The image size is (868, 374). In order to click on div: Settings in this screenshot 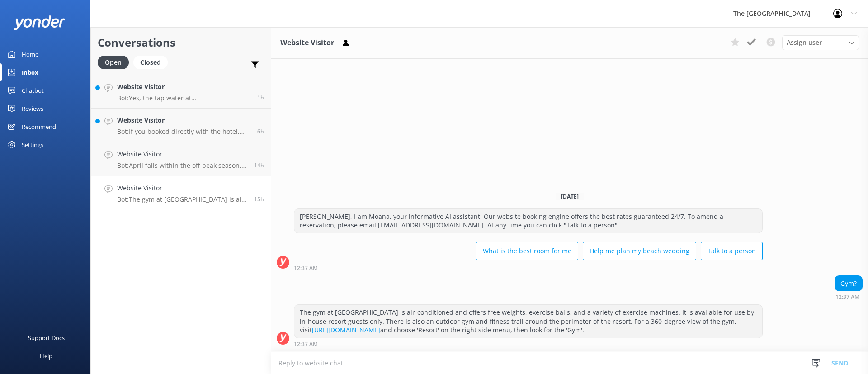, I will do `click(32, 145)`.